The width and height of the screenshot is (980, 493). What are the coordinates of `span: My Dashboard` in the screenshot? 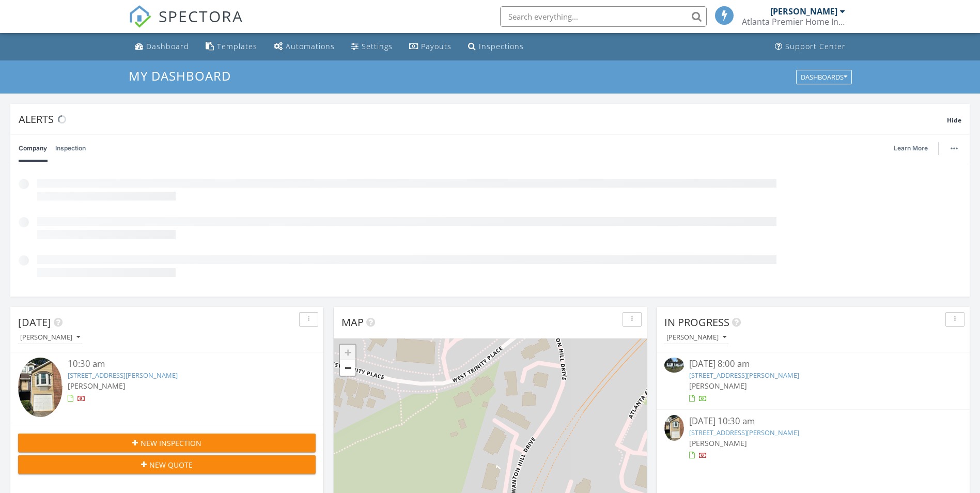 It's located at (180, 76).